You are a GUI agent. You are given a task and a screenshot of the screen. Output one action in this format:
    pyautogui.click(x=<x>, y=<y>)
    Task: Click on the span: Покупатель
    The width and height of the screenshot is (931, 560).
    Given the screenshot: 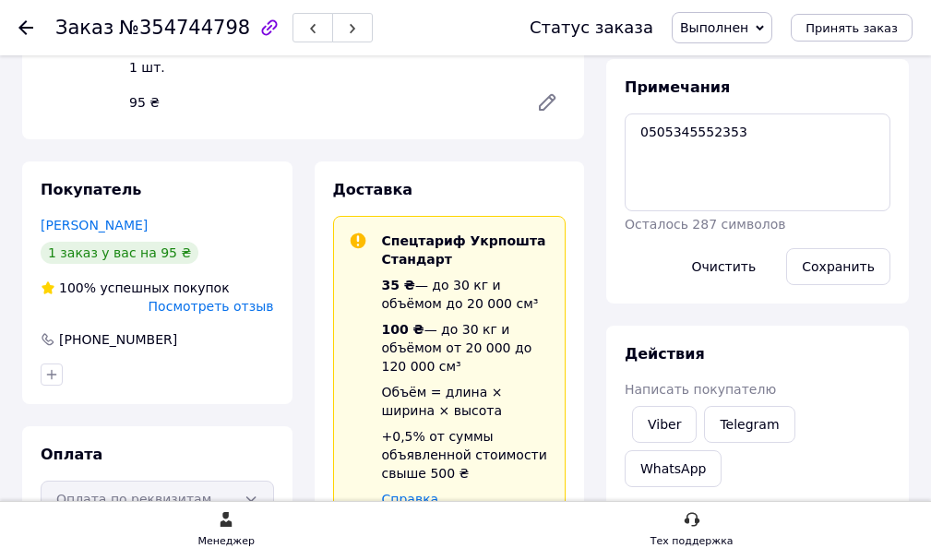 What is the action you would take?
    pyautogui.click(x=91, y=189)
    